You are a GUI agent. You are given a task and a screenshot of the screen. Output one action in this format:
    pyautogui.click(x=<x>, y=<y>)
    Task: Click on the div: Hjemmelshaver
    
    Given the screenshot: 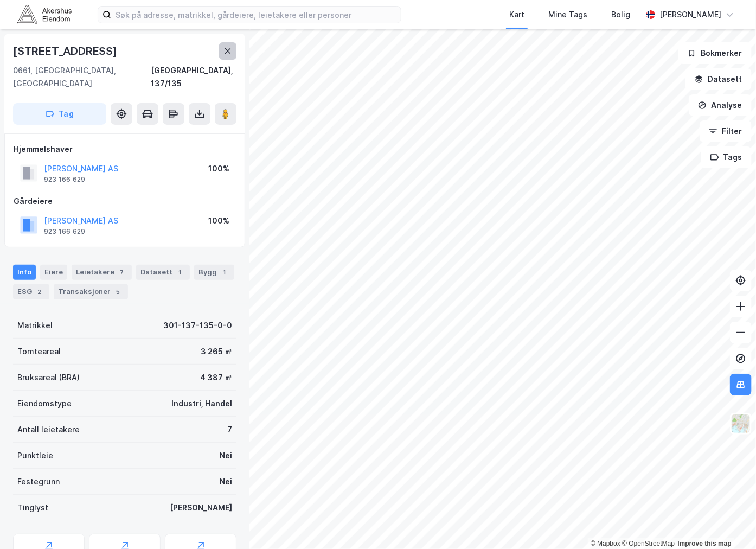 What is the action you would take?
    pyautogui.click(x=125, y=149)
    